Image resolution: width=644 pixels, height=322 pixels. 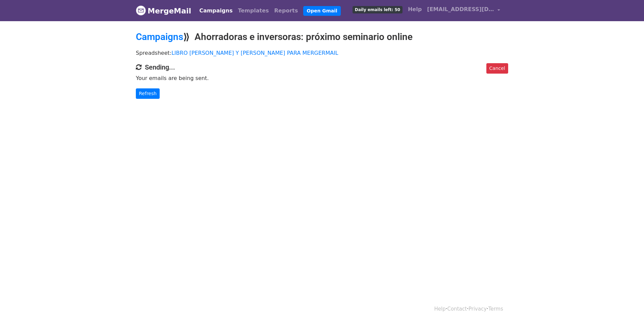 What do you see at coordinates (322, 53) in the screenshot?
I see `p: Spreadsheet:` at bounding box center [322, 53].